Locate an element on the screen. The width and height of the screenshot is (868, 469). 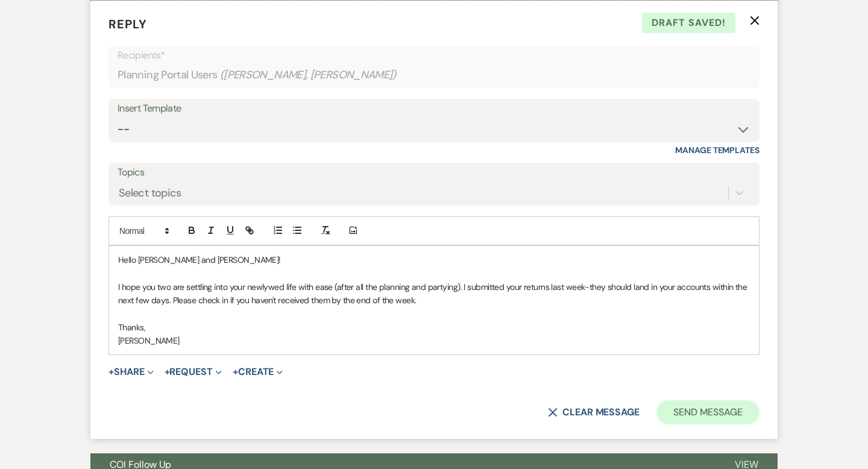
div: Select topics is located at coordinates (150, 192).